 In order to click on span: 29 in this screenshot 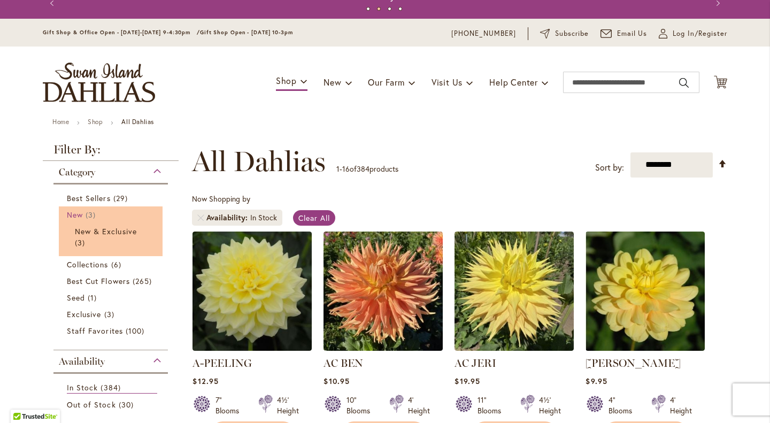, I will do `click(122, 198)`.